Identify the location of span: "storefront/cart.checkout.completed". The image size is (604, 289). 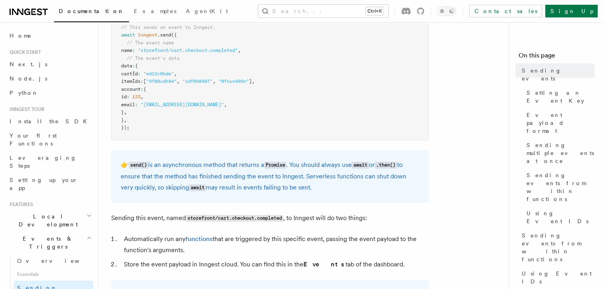
(188, 50).